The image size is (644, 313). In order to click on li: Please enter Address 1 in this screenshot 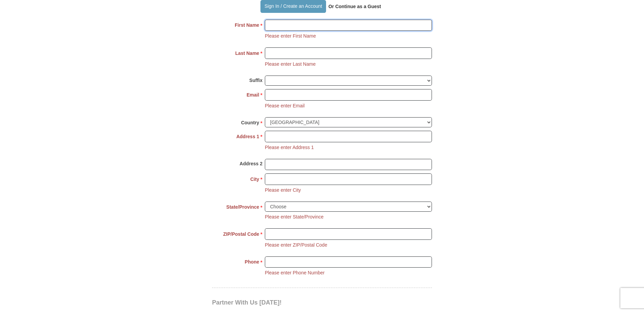, I will do `click(290, 147)`.